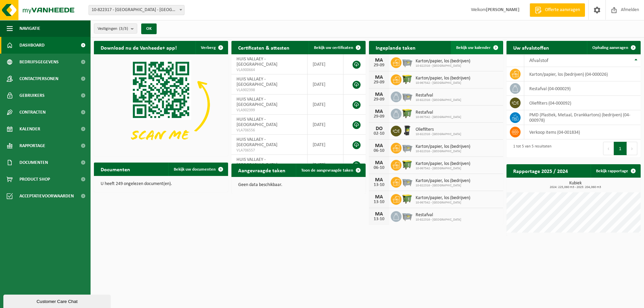 The width and height of the screenshot is (644, 308). I want to click on span: Contactpersonen, so click(39, 79).